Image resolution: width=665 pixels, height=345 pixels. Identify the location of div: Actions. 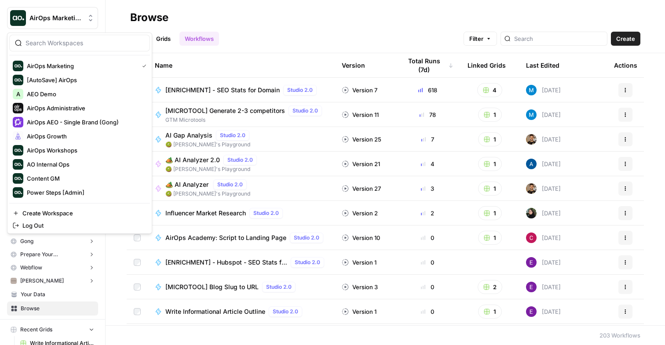
(625, 65).